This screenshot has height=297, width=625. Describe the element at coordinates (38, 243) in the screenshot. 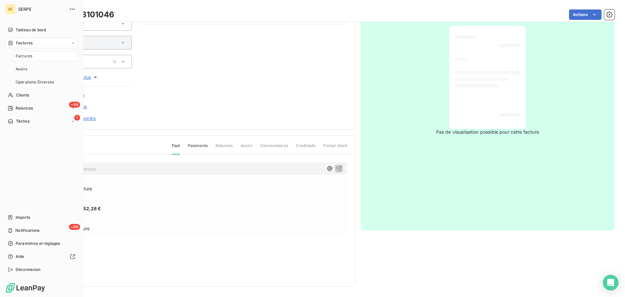

I see `span: Paramètres et réglages` at that location.